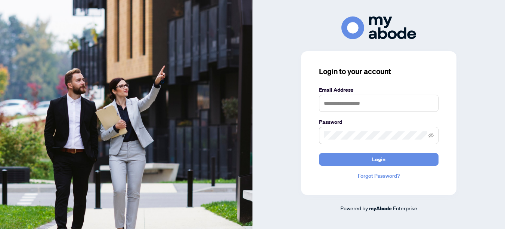 The height and width of the screenshot is (229, 505). What do you see at coordinates (379, 176) in the screenshot?
I see `a: Forgot Password?` at bounding box center [379, 176].